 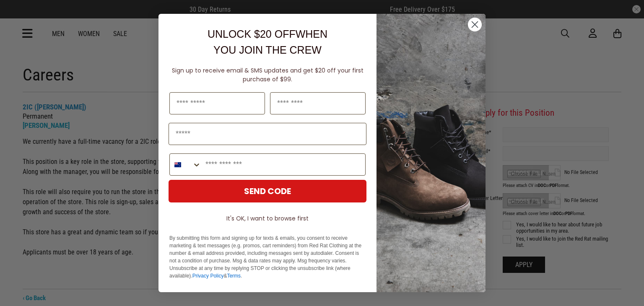 What do you see at coordinates (208, 276) in the screenshot?
I see `a: Privacy Policy` at bounding box center [208, 276].